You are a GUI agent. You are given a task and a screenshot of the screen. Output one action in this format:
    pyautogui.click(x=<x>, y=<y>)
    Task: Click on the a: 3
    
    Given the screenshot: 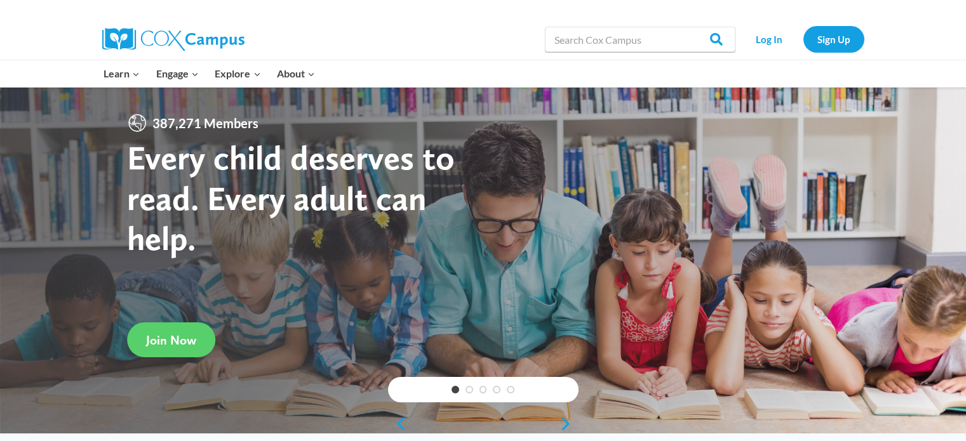 What is the action you would take?
    pyautogui.click(x=483, y=390)
    